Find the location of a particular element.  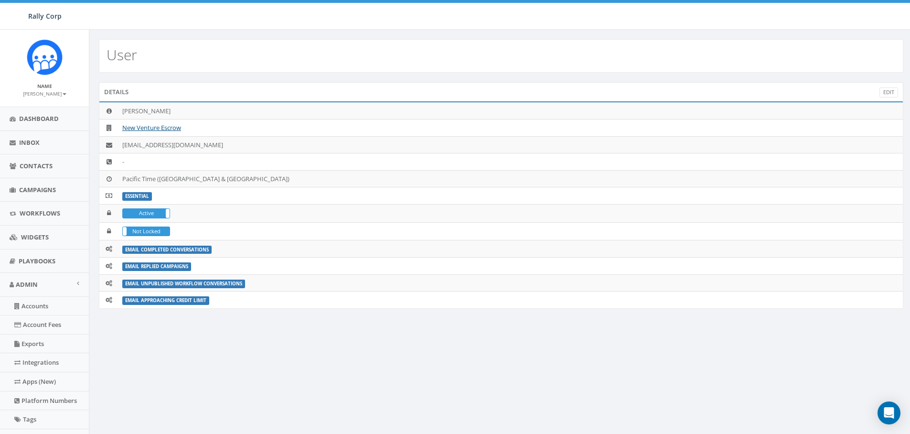

label: Not Locked is located at coordinates (146, 231).